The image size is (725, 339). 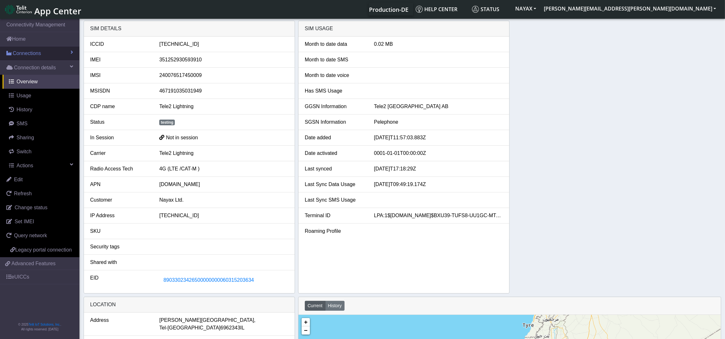 What do you see at coordinates (24, 151) in the screenshot?
I see `span: Switch` at bounding box center [24, 151].